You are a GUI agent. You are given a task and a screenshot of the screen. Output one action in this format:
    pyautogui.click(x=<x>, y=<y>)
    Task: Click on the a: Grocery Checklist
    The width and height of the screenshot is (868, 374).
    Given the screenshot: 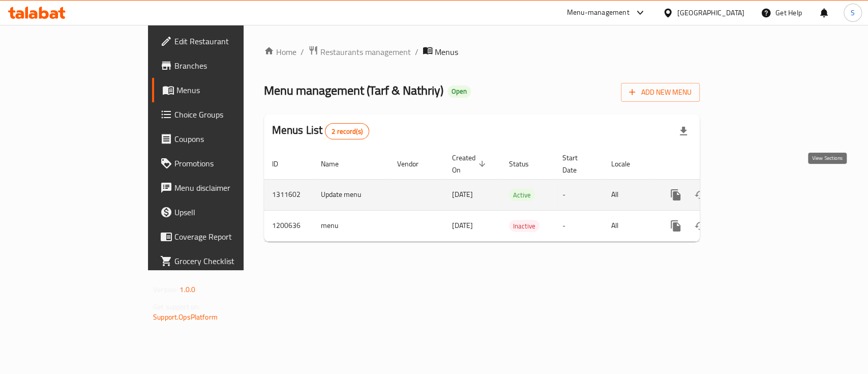 What is the action you would take?
    pyautogui.click(x=222, y=261)
    